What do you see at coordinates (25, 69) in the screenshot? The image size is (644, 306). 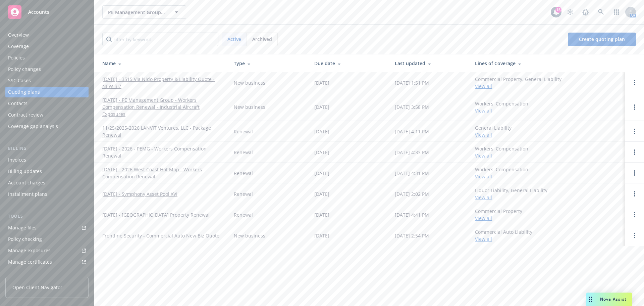 I see `div: Policy changes` at bounding box center [25, 69].